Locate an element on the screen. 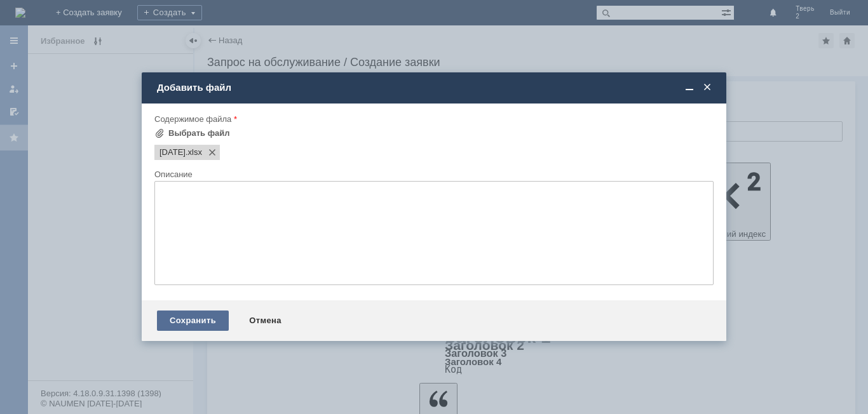 This screenshot has height=414, width=868. span: Свернуть (Ctrl + M) is located at coordinates (690, 88).